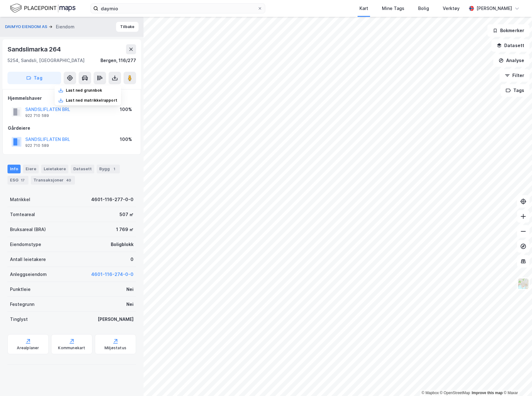  Describe the element at coordinates (122, 244) in the screenshot. I see `div: Boligblokk` at that location.